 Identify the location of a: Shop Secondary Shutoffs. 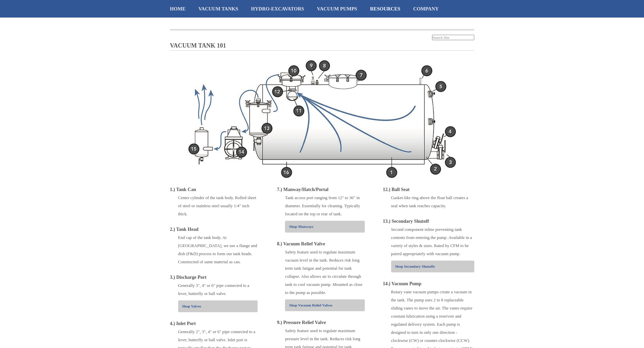
(435, 267).